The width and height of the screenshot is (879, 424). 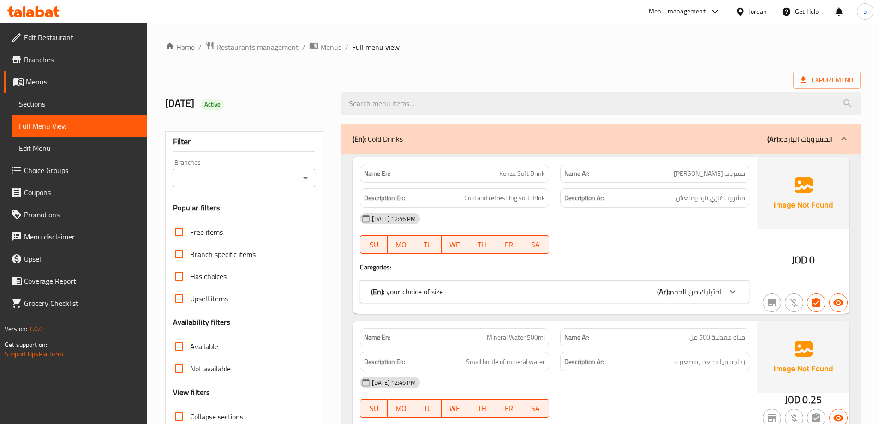 What do you see at coordinates (79, 148) in the screenshot?
I see `a: Edit Menu` at bounding box center [79, 148].